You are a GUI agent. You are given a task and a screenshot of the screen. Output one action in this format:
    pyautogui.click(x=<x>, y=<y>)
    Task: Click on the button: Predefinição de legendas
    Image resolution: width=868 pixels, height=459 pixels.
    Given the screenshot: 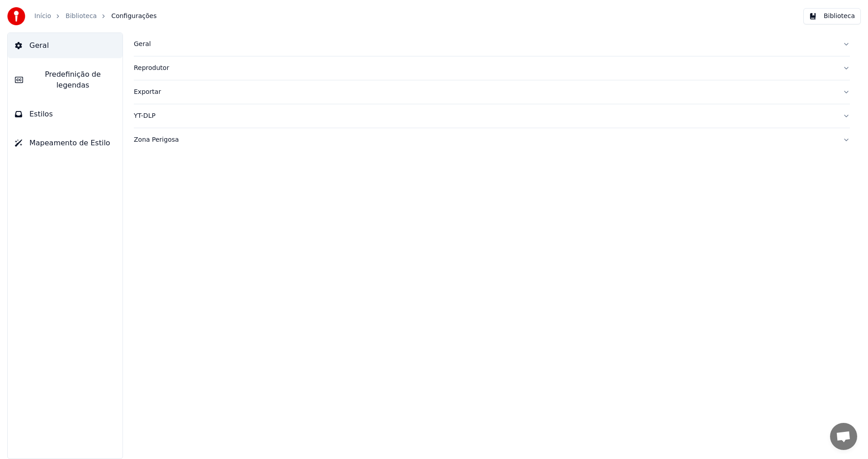 What is the action you would take?
    pyautogui.click(x=65, y=80)
    